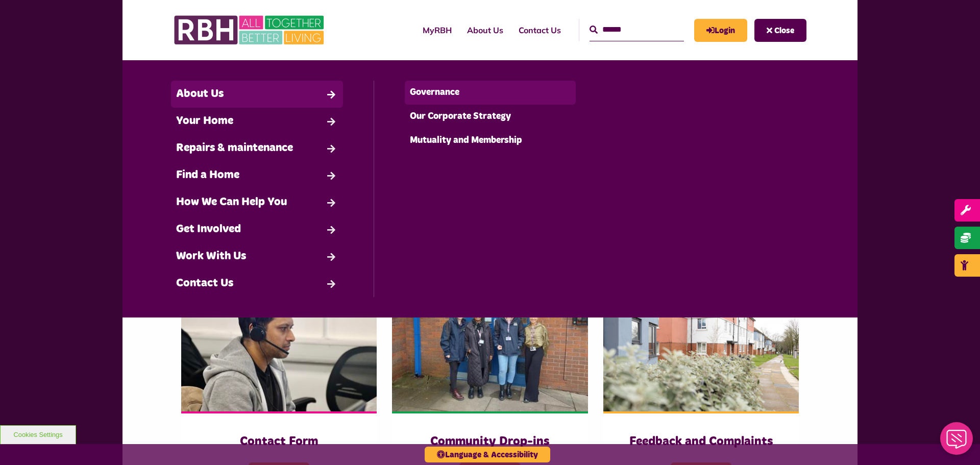  What do you see at coordinates (257, 121) in the screenshot?
I see `a: Your Home` at bounding box center [257, 121].